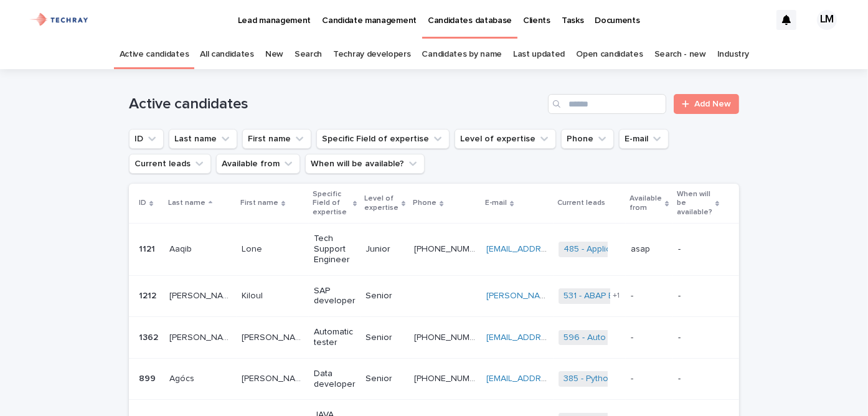 The height and width of the screenshot is (416, 868). I want to click on p: Aaqib, so click(182, 248).